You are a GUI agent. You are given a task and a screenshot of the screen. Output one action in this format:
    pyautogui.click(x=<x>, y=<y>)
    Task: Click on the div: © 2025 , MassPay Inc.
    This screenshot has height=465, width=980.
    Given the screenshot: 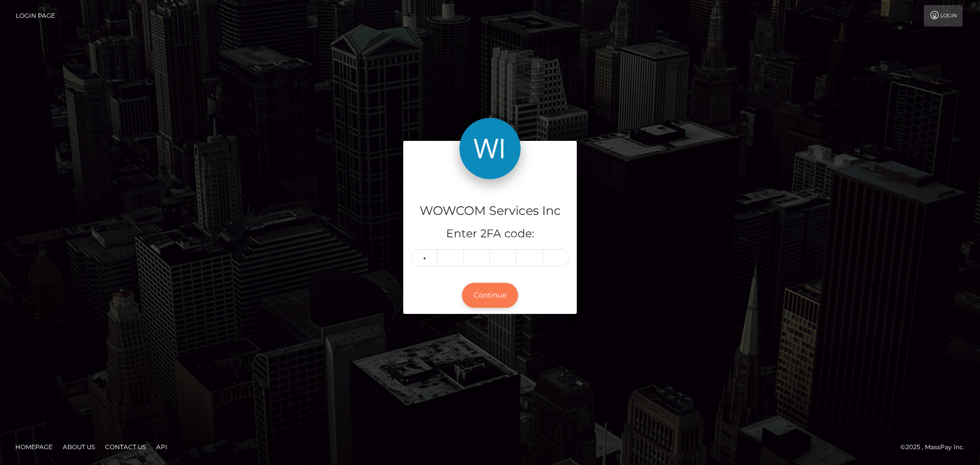 What is the action you would take?
    pyautogui.click(x=936, y=448)
    